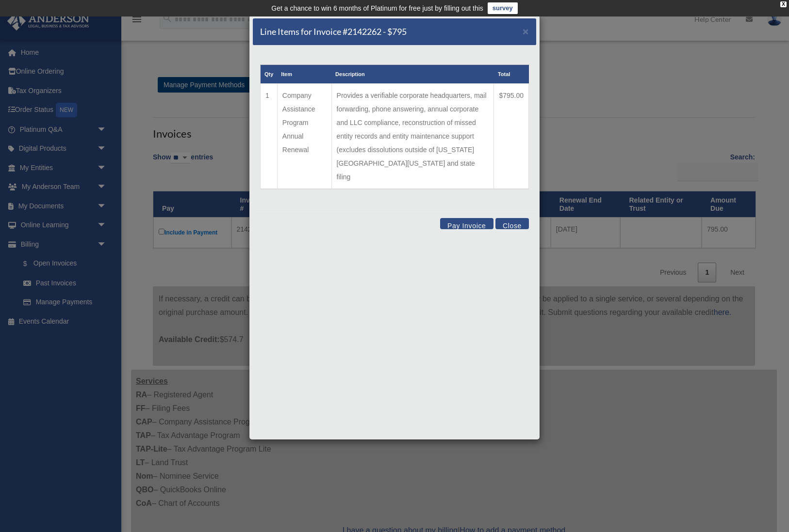  Describe the element at coordinates (304, 74) in the screenshot. I see `th: Item` at that location.